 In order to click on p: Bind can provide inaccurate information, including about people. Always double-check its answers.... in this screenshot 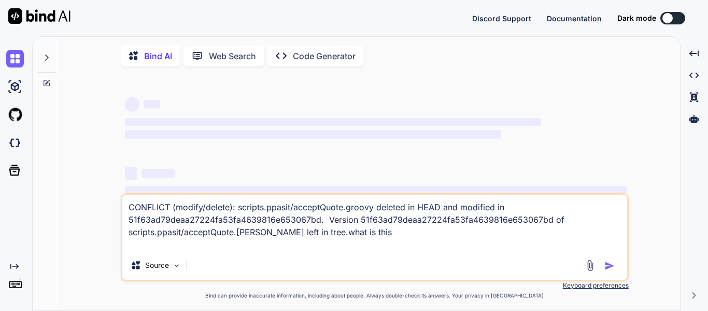, I will do `click(375, 295)`.